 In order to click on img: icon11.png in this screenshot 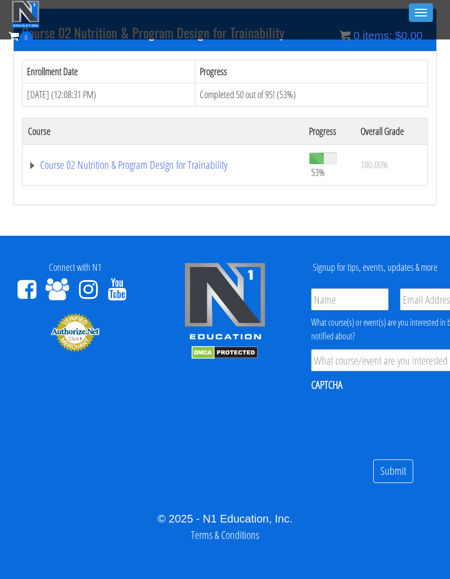, I will do `click(345, 36)`.